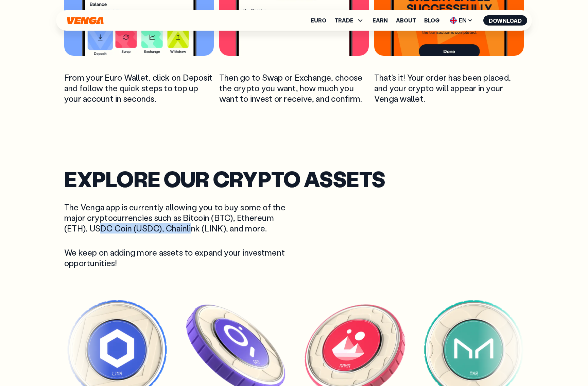 This screenshot has height=386, width=588. Describe the element at coordinates (175, 257) in the screenshot. I see `p: We keep on adding more assets to expand your investment opportunities!` at that location.